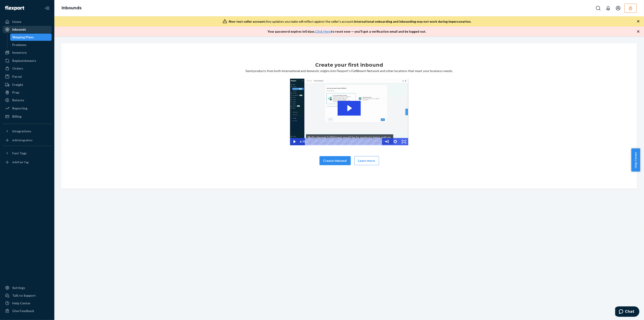 The height and width of the screenshot is (320, 644). I want to click on div: Playbar, so click(344, 142).